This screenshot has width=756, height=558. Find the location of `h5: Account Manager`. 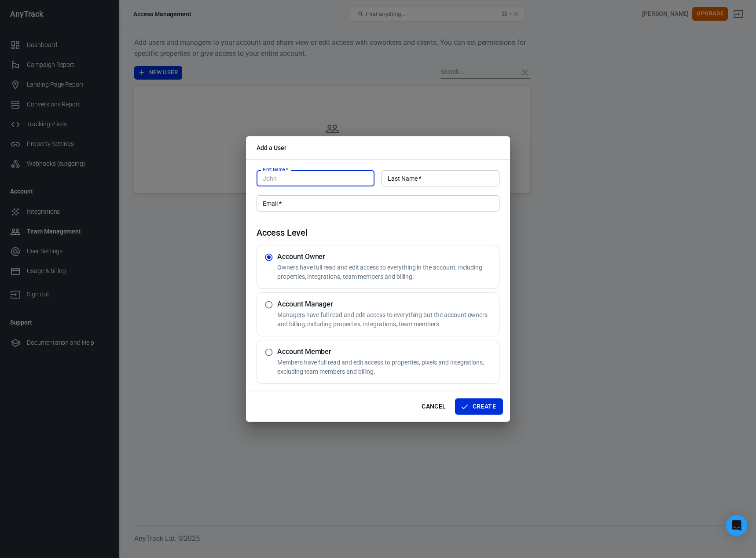

h5: Account Manager is located at coordinates (386, 305).